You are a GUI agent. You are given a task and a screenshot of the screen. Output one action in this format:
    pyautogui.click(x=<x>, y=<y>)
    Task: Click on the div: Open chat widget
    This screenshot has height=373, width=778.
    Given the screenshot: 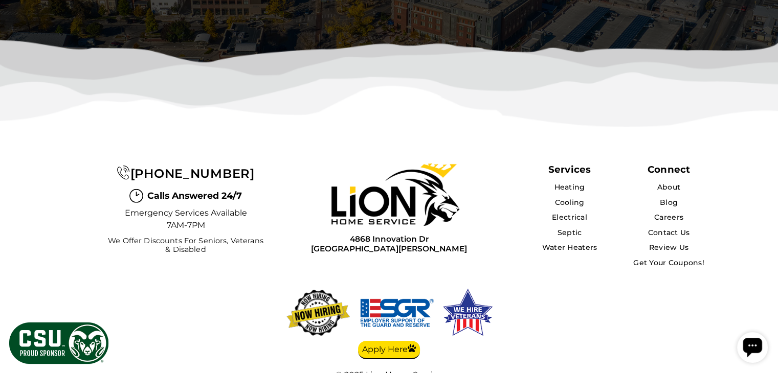 What is the action you would take?
    pyautogui.click(x=19, y=19)
    